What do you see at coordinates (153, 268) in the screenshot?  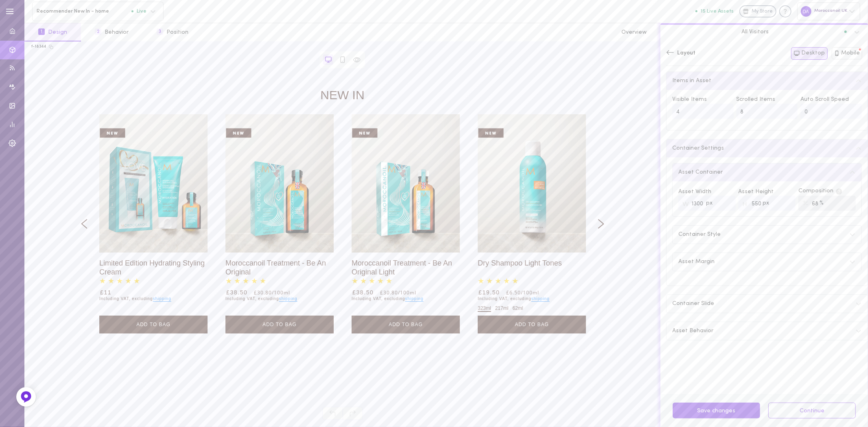 I see `h3: Limited Edition Hydrating Styling Cream` at bounding box center [153, 268].